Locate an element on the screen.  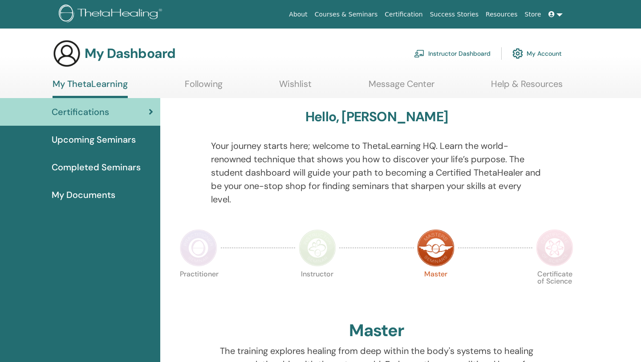
a: Message Center is located at coordinates (402, 87).